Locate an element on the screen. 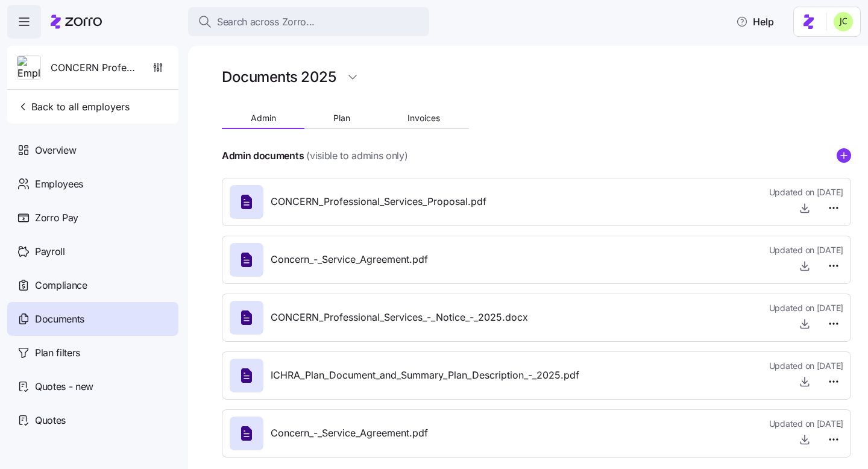 This screenshot has height=469, width=868. span: Employees is located at coordinates (59, 184).